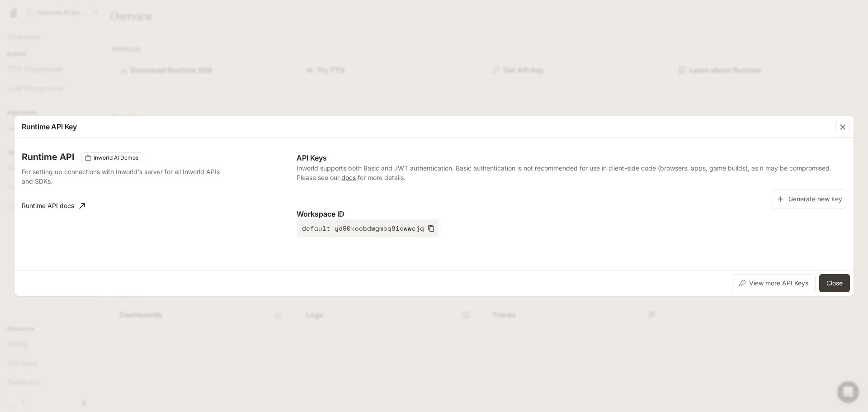  I want to click on button: Generate new key, so click(809, 199).